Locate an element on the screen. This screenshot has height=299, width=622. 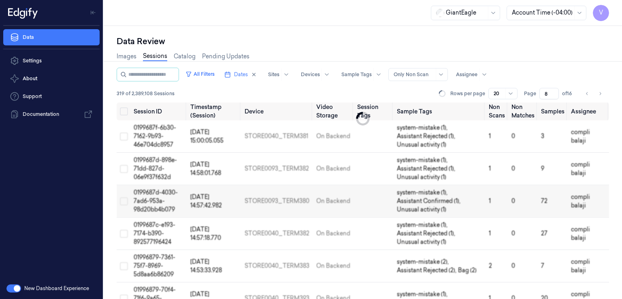
a: Catalog is located at coordinates (185, 56).